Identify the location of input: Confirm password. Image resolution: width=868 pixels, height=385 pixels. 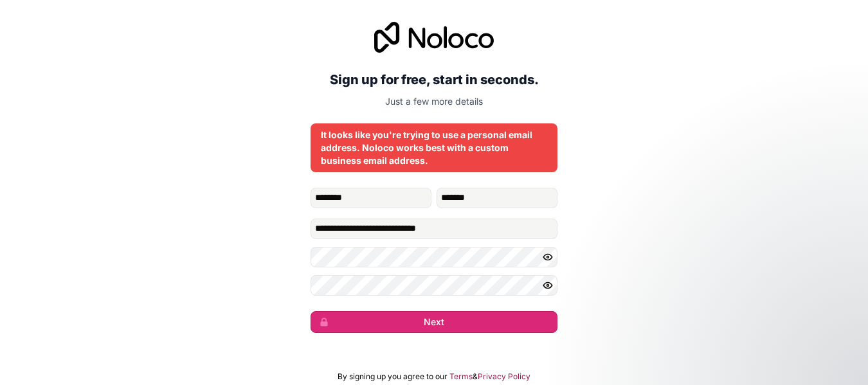
(434, 286).